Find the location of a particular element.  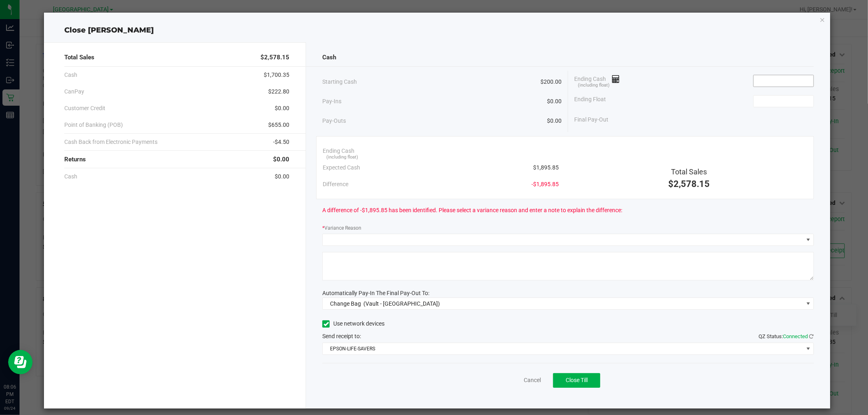

span: $200.00 is located at coordinates (551, 82).